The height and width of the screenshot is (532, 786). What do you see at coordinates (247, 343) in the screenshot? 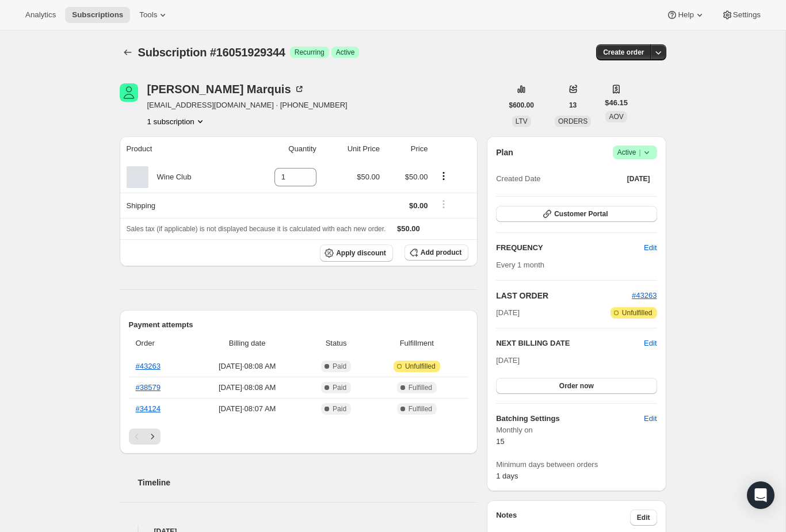
I see `span: Billing date` at bounding box center [247, 343].